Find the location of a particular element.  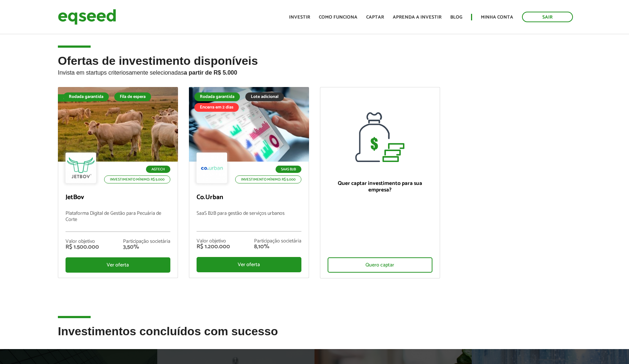

div: R$ 1.200.000 is located at coordinates (213, 247).